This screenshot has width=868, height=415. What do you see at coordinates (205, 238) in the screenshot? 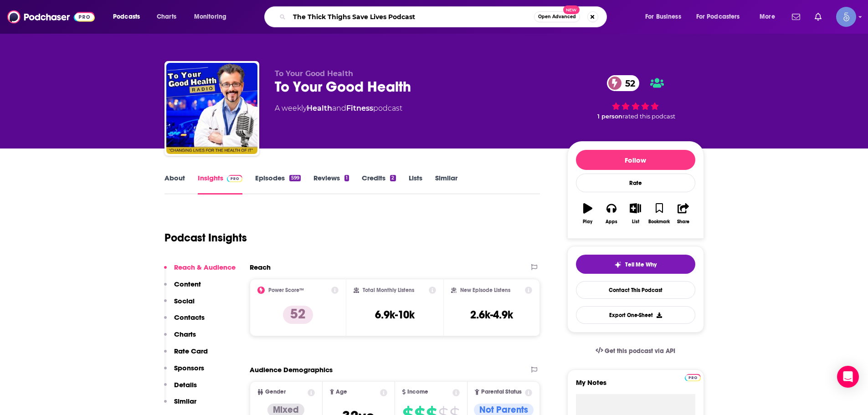
I see `h1: Podcast Insights` at bounding box center [205, 238].